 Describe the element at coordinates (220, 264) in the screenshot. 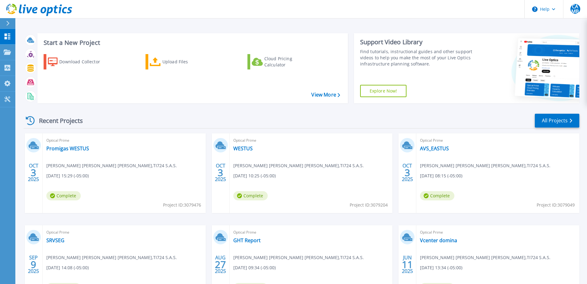

I see `div: AUG 2025` at that location.